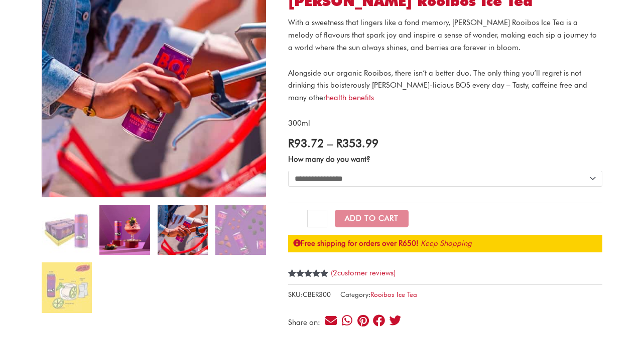  Describe the element at coordinates (240, 230) in the screenshot. I see `img: Berry Rooibos Ice Tea - Image 4` at that location.